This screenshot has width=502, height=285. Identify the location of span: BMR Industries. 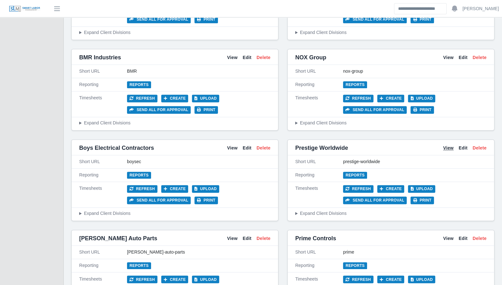
(100, 57).